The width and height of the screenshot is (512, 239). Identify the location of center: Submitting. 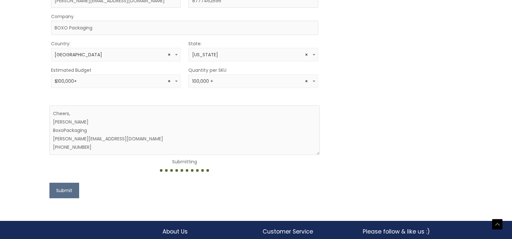
(184, 166).